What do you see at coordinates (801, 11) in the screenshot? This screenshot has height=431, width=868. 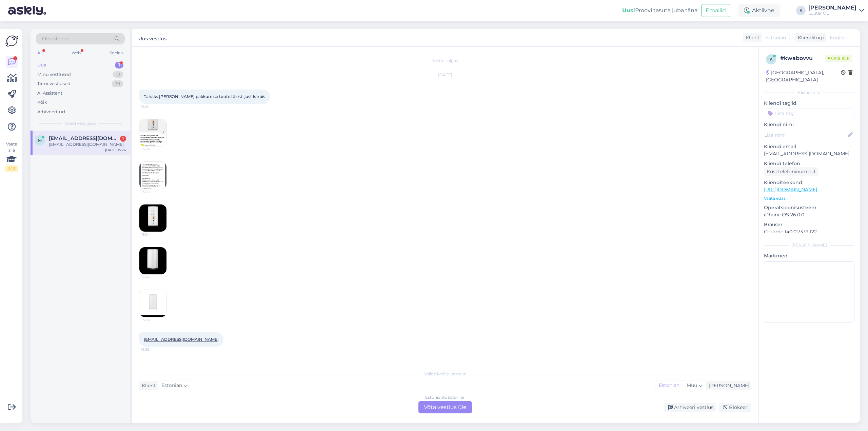 I see `div: K` at bounding box center [801, 11].